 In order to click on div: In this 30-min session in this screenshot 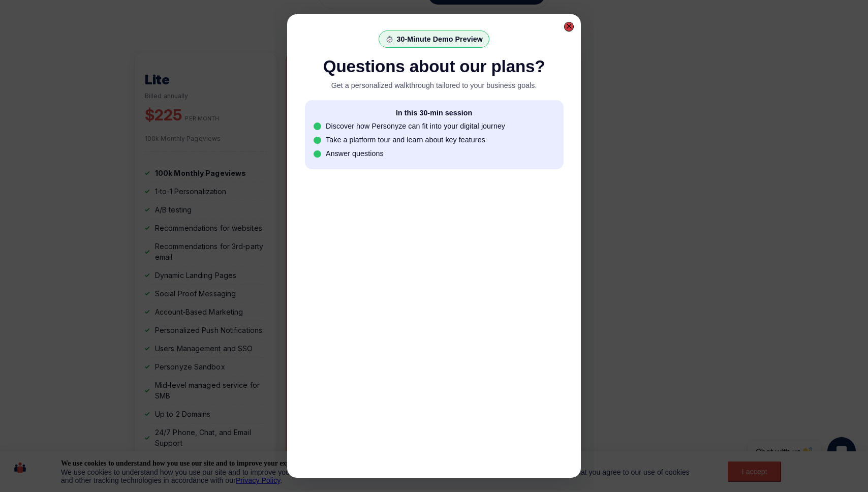, I will do `click(434, 113)`.